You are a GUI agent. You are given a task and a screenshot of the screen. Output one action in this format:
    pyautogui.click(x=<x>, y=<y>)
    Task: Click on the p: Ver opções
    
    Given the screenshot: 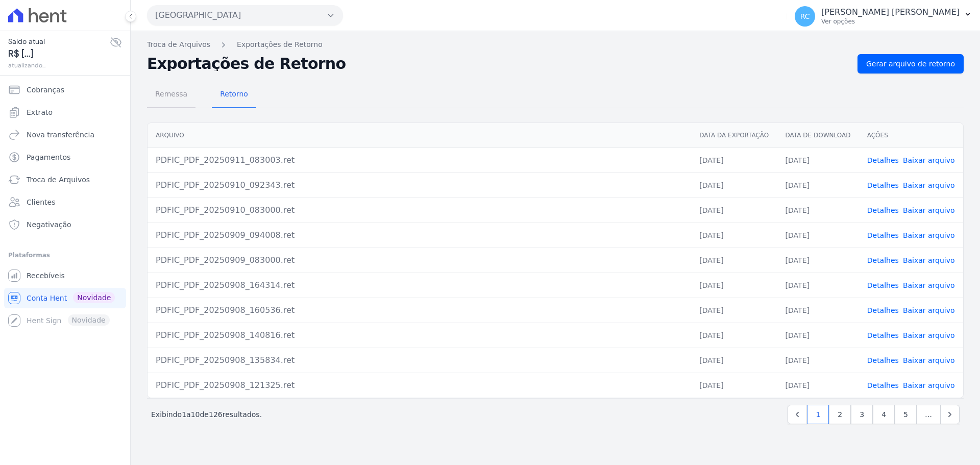 What is the action you would take?
    pyautogui.click(x=890, y=22)
    